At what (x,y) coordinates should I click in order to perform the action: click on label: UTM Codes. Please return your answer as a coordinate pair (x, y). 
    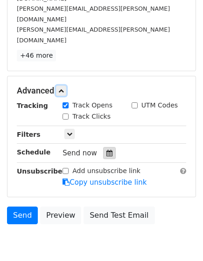
    Looking at the image, I should click on (159, 105).